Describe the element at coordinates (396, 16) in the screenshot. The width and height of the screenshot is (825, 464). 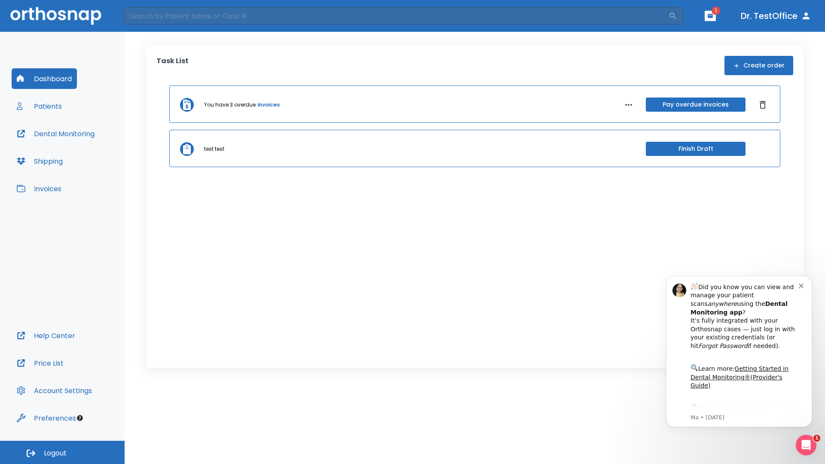
I see `input: Search by Patient Name or Case #` at that location.